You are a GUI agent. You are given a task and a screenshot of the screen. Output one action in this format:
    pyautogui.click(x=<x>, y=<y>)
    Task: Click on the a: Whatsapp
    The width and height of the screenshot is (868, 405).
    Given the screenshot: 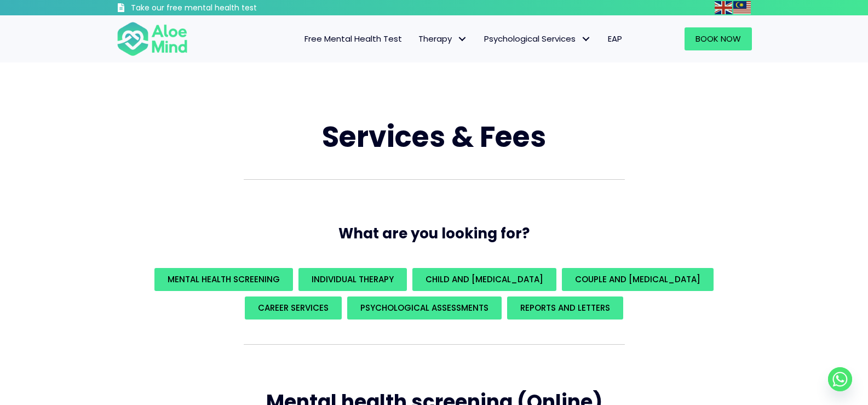 What is the action you would take?
    pyautogui.click(x=840, y=380)
    